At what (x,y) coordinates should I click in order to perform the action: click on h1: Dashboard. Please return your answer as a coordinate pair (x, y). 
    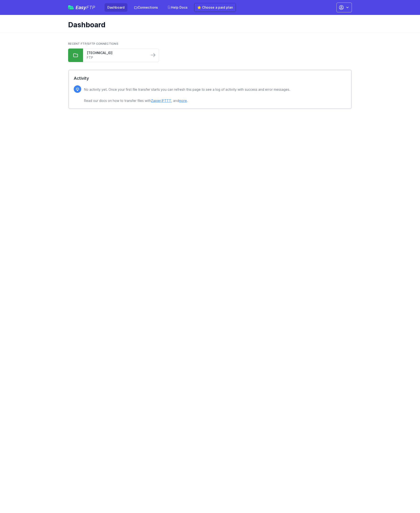
    Looking at the image, I should click on (208, 25).